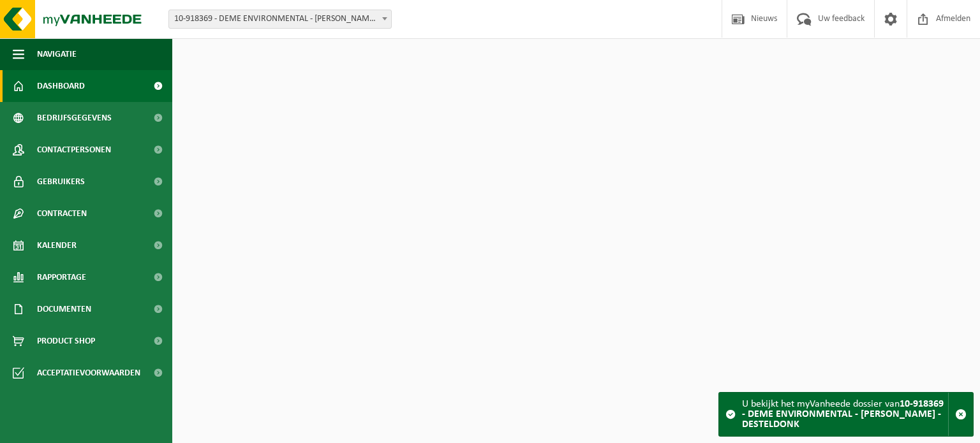  What do you see at coordinates (74, 118) in the screenshot?
I see `span: Bedrijfsgegevens` at bounding box center [74, 118].